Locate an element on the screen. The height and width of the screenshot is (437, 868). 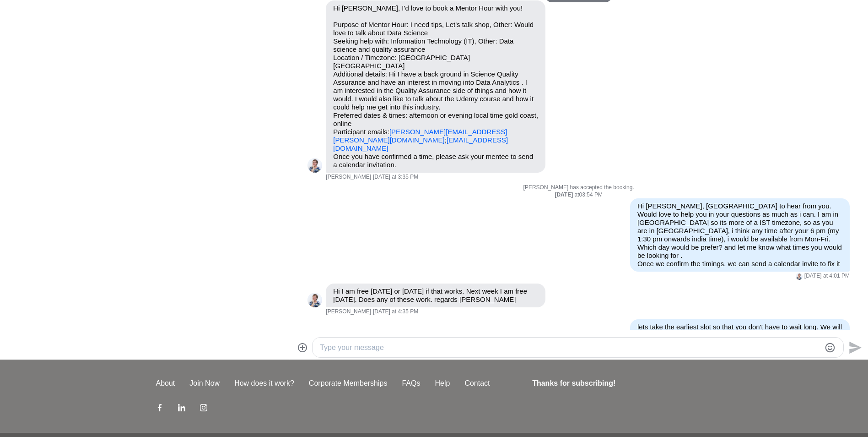
time: 2025-08-18T10:05:28.784Z is located at coordinates (395, 177).